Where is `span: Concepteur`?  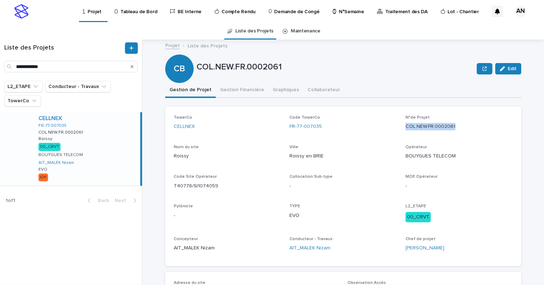 span: Concepteur is located at coordinates (186, 239).